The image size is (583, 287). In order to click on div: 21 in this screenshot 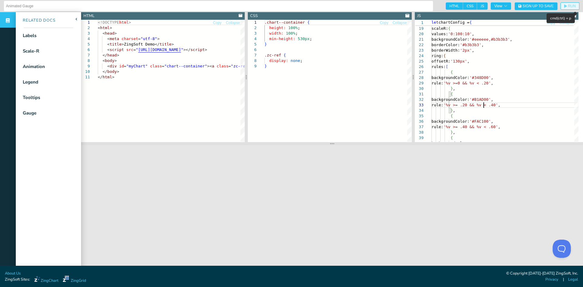, I will do `click(419, 40)`.